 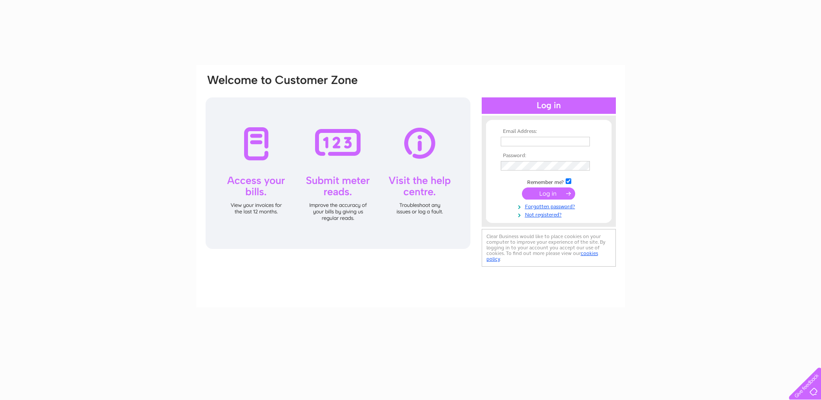 What do you see at coordinates (549, 156) in the screenshot?
I see `th: Password:` at bounding box center [549, 156].